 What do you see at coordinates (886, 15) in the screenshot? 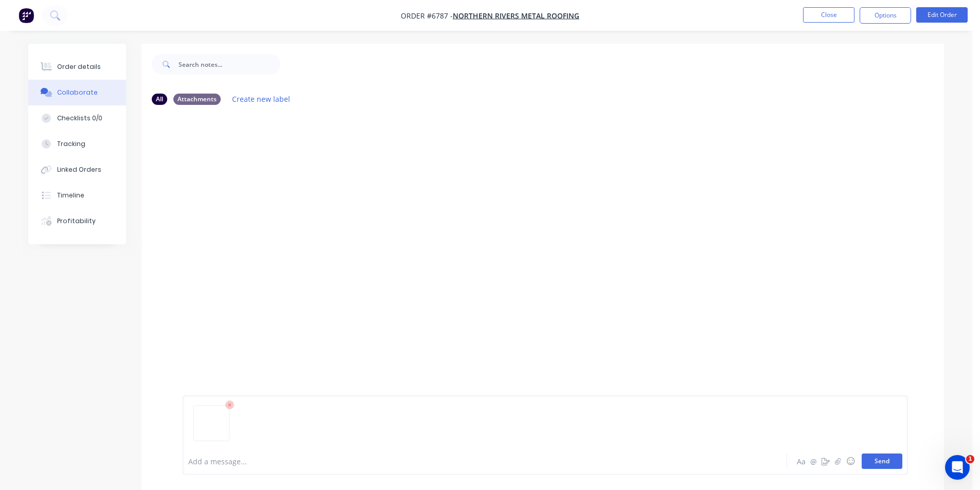
I see `button: Options` at bounding box center [886, 15].